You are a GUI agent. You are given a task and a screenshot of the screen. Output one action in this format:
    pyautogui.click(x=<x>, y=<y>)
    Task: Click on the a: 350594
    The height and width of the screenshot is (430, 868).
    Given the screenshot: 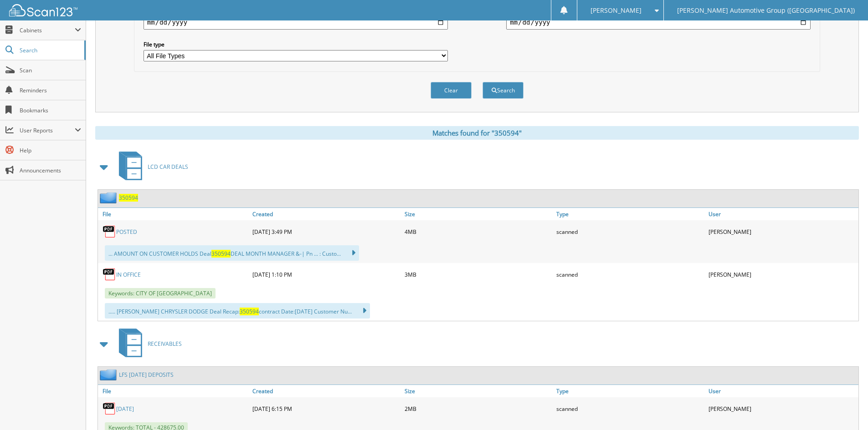 What is the action you would take?
    pyautogui.click(x=128, y=198)
    